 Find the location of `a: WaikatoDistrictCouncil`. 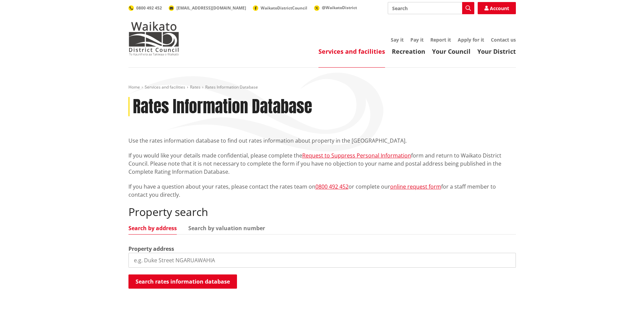

a: WaikatoDistrictCouncil is located at coordinates (280, 8).